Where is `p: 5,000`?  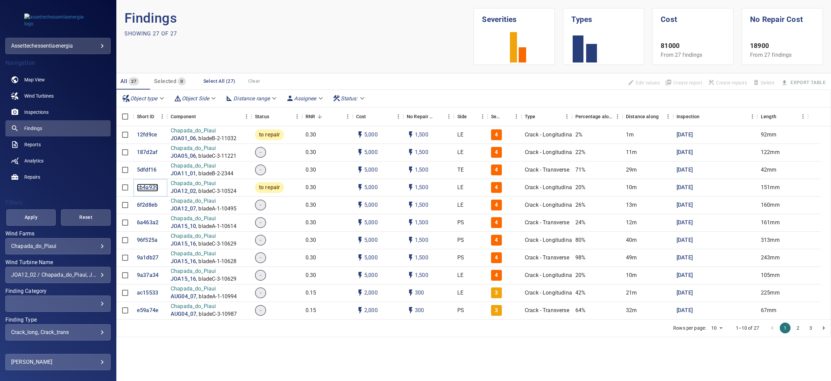
p: 5,000 is located at coordinates (371, 222).